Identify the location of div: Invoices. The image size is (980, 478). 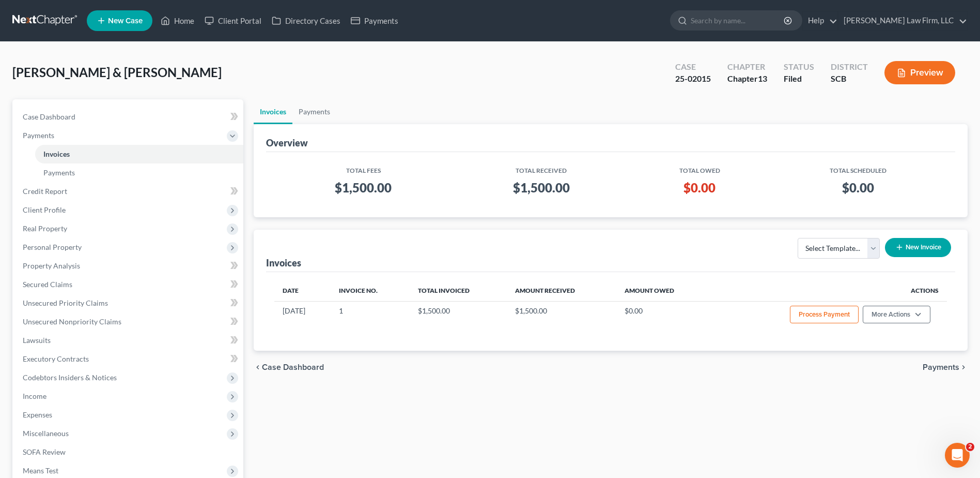
(284, 263).